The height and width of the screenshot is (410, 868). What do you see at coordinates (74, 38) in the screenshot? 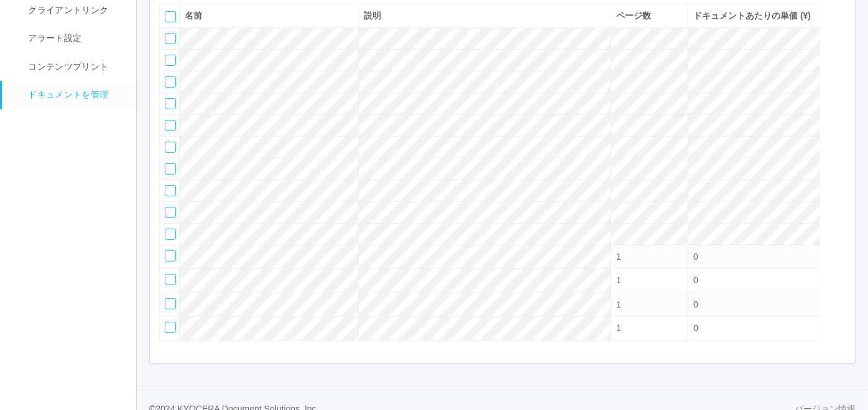
I see `a: アラート設定` at bounding box center [74, 38].